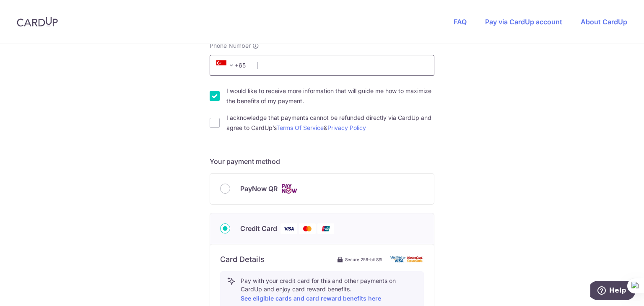 This screenshot has width=644, height=306. Describe the element at coordinates (290, 189) in the screenshot. I see `img: Cards logo` at that location.